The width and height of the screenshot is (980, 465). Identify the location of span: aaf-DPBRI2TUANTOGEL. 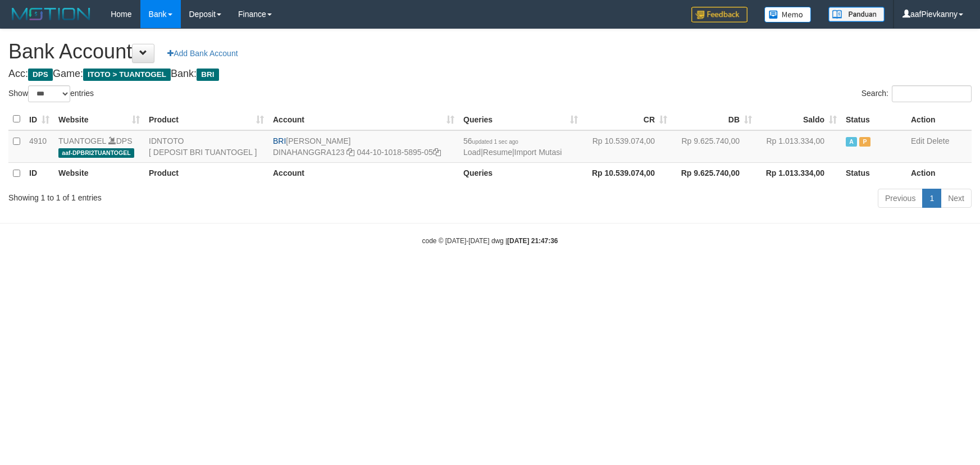
(96, 152).